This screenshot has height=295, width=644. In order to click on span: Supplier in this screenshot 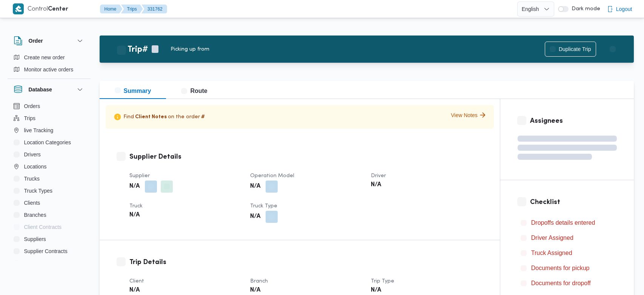, I will do `click(140, 176)`.